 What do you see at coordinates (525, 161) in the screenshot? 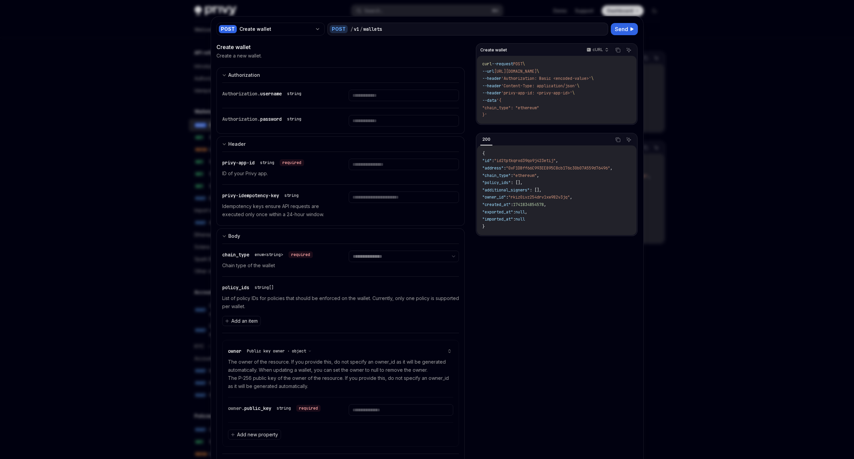
I see `span: "id2tptkqrxd39qo9j423etij"` at bounding box center [525, 161].